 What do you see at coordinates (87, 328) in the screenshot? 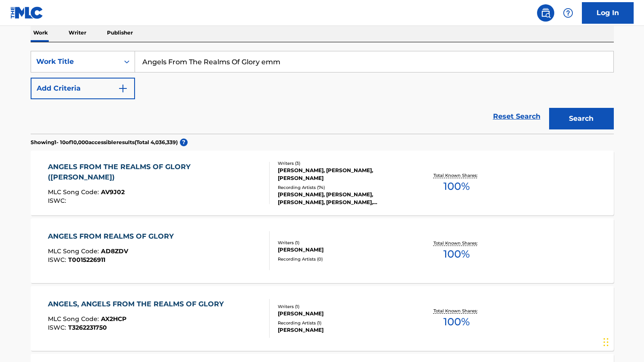
I see `span: T3262231750` at bounding box center [87, 328].